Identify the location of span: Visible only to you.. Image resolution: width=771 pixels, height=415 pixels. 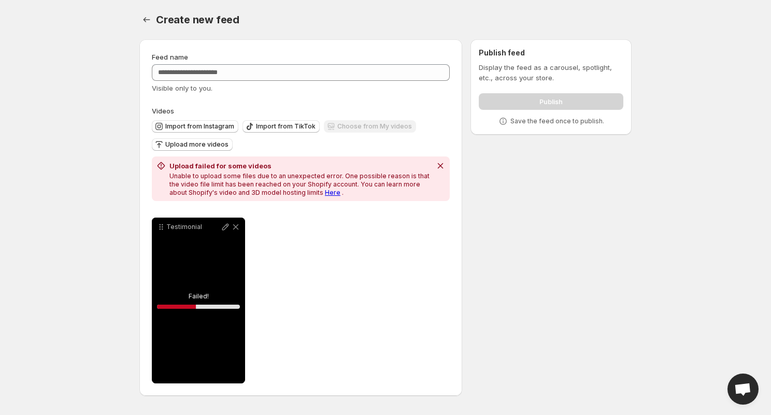
(182, 88).